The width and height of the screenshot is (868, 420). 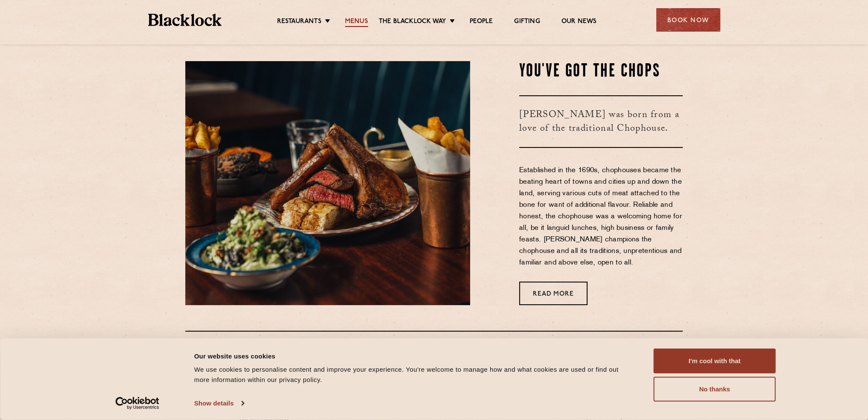 What do you see at coordinates (137, 403) in the screenshot?
I see `a: Usercentrics Cookiebot - opens in a new window` at bounding box center [137, 403].